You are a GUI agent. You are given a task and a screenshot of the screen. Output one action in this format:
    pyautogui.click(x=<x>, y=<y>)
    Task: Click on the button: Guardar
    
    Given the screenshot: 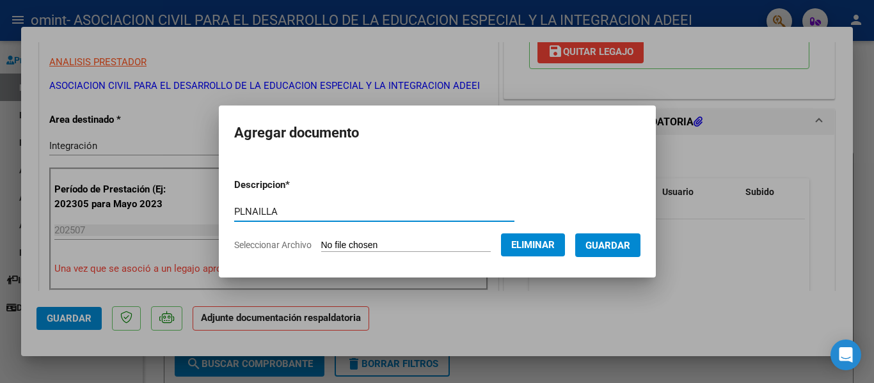 What is the action you would take?
    pyautogui.click(x=608, y=245)
    